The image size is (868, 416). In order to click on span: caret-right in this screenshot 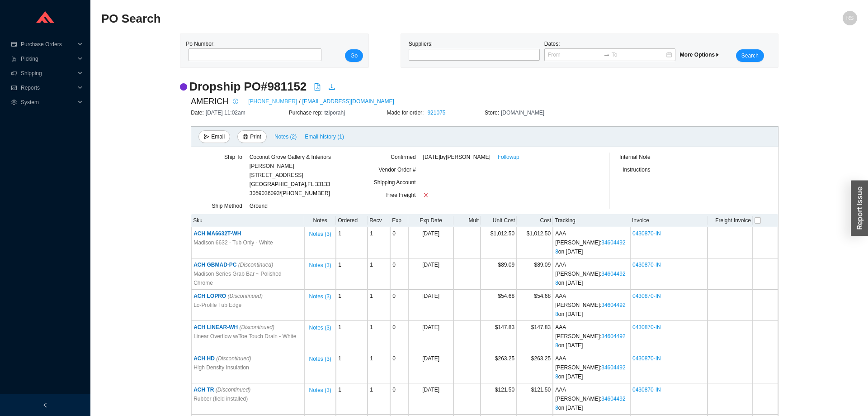, I will do `click(718, 55)`.